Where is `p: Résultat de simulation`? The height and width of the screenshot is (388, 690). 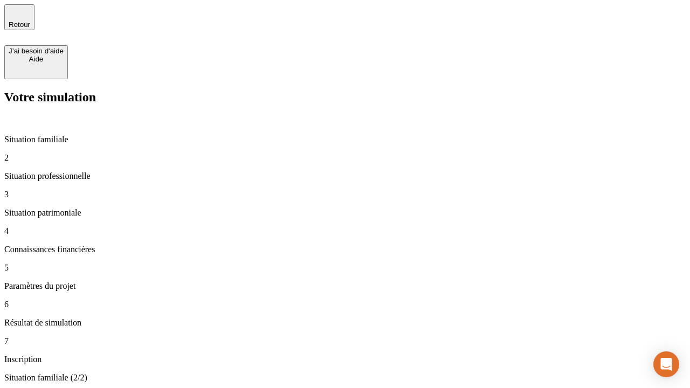
p: Résultat de simulation is located at coordinates (345, 323).